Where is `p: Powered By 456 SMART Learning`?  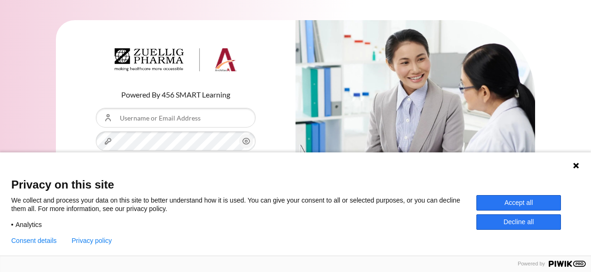 p: Powered By 456 SMART Learning is located at coordinates (176, 95).